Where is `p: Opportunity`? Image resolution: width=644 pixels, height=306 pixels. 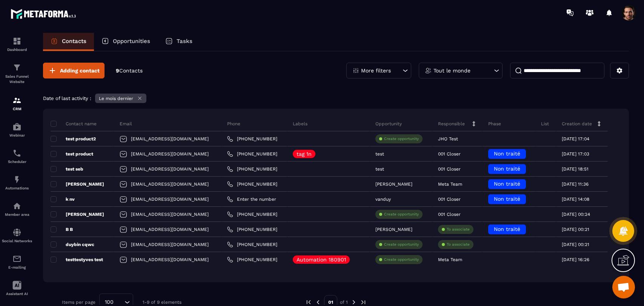 p: Opportunity is located at coordinates (388, 124).